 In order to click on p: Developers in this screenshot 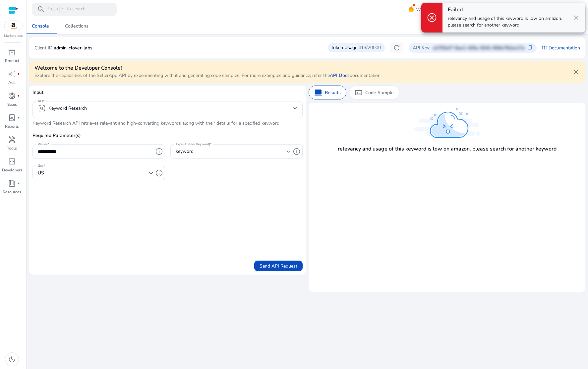, I will do `click(12, 170)`.